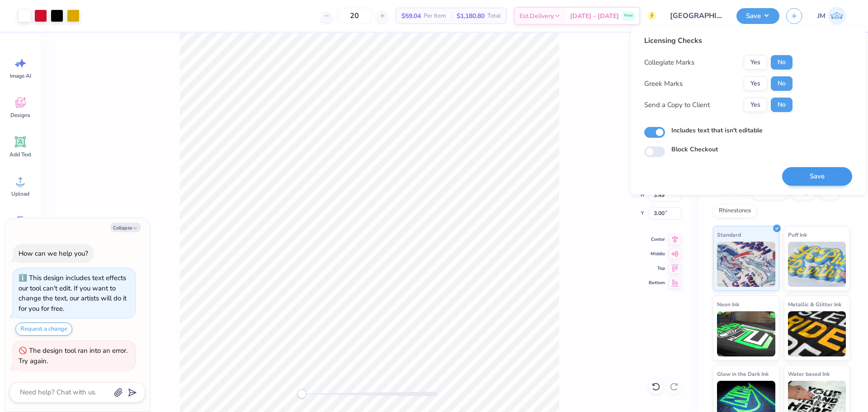 The width and height of the screenshot is (868, 412). Describe the element at coordinates (831, 16) in the screenshot. I see `a: JM` at that location.